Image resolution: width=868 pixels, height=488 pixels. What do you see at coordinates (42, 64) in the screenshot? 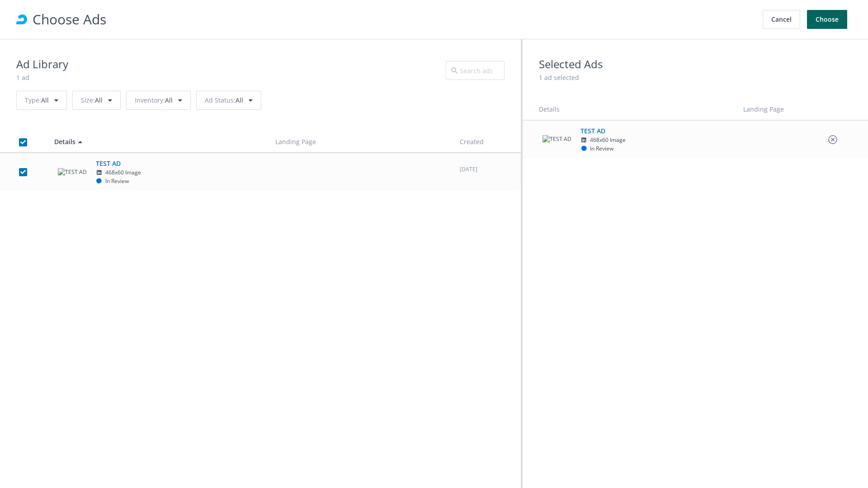
I see `h2: Ad Library` at bounding box center [42, 64].